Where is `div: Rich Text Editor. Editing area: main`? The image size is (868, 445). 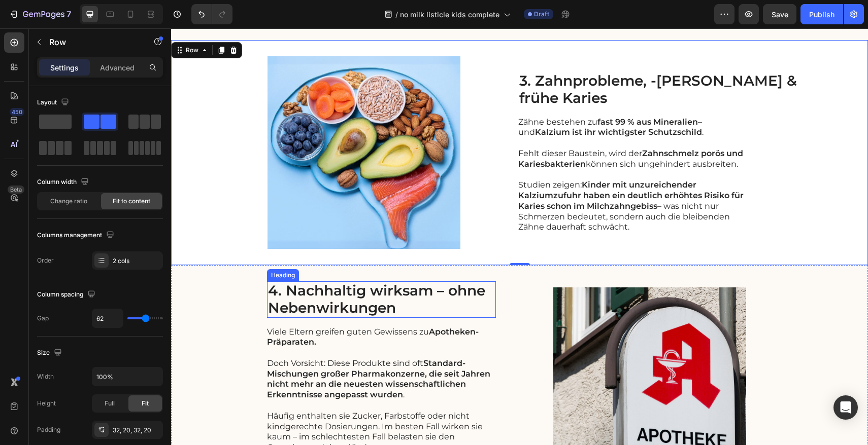 div: Rich Text Editor. Editing area: main is located at coordinates (462, 146).